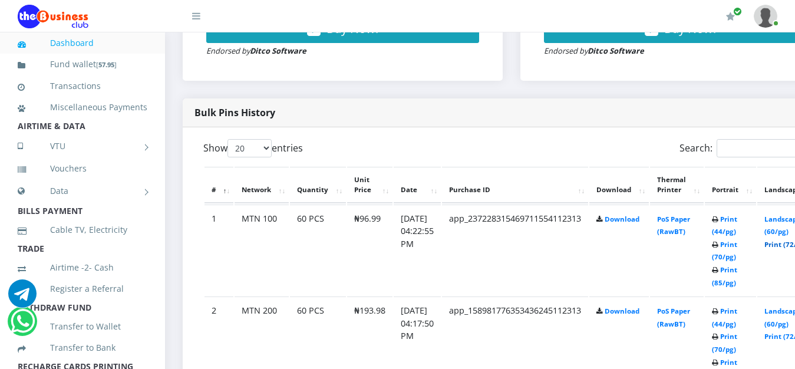  What do you see at coordinates (219, 185) in the screenshot?
I see `th: #: activate to sort column descending` at bounding box center [219, 185].